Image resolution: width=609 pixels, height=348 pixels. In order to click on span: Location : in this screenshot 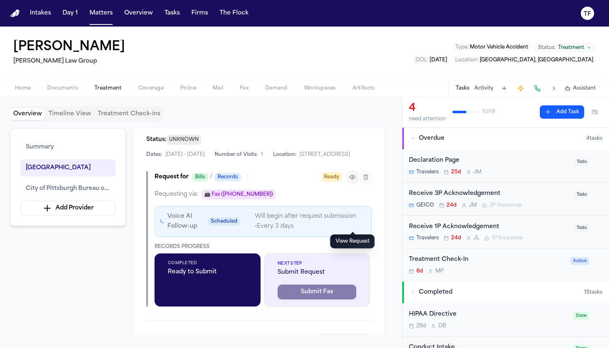, I will do `click(467, 60)`.